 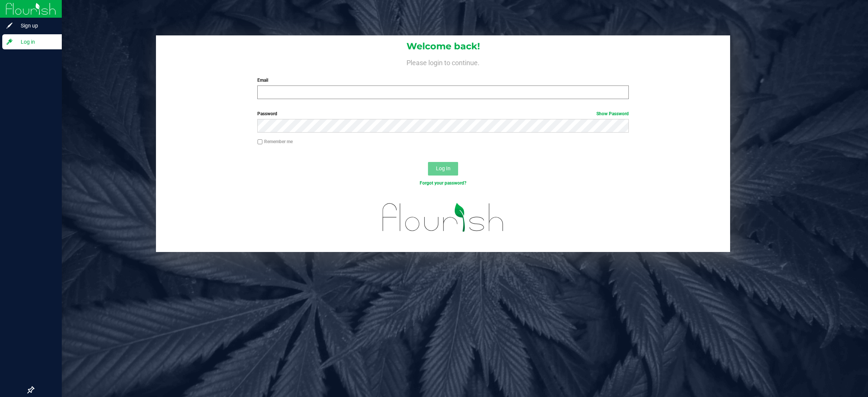 What do you see at coordinates (36, 42) in the screenshot?
I see `span: Log in` at bounding box center [36, 42].